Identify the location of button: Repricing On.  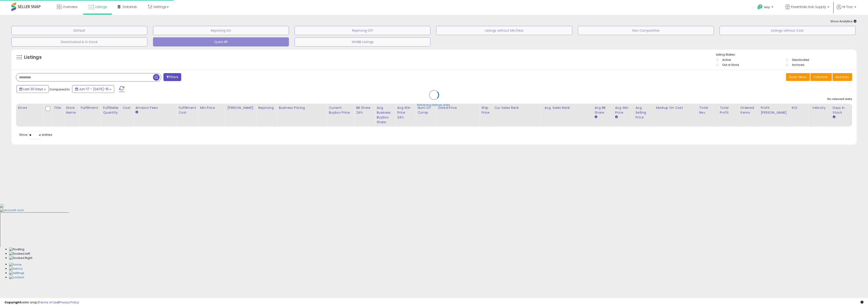
(221, 30).